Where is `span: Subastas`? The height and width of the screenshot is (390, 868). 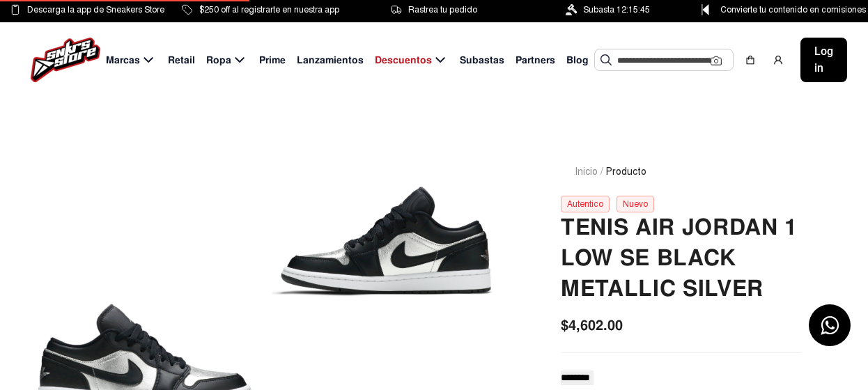 span: Subastas is located at coordinates (482, 60).